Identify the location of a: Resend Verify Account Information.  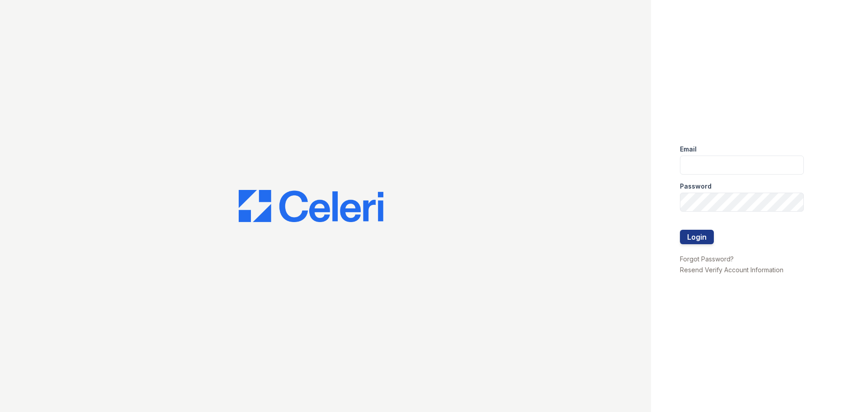
(731, 269).